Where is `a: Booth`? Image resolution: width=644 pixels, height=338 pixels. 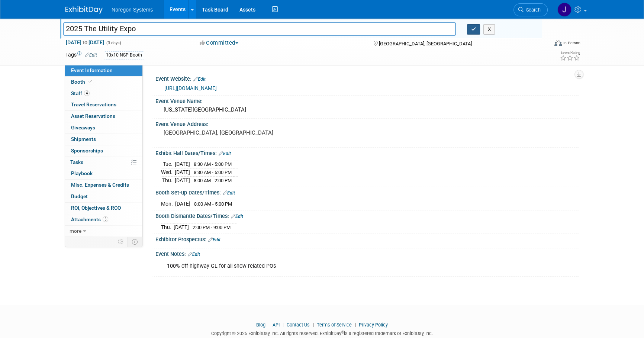
a: Booth is located at coordinates (104, 83).